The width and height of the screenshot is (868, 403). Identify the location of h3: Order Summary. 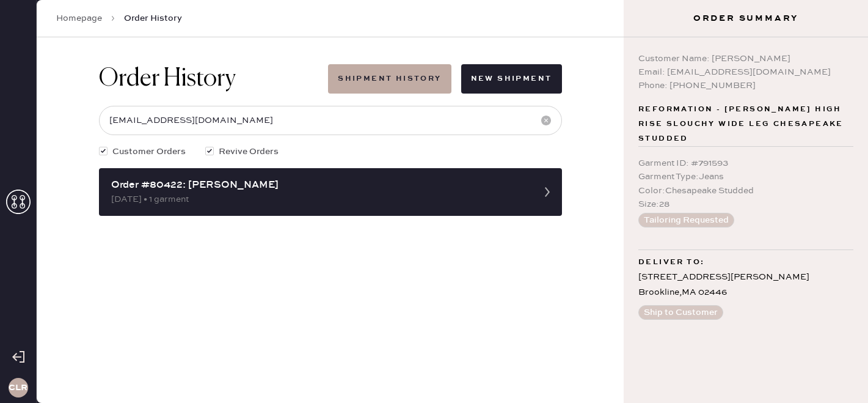
(746, 18).